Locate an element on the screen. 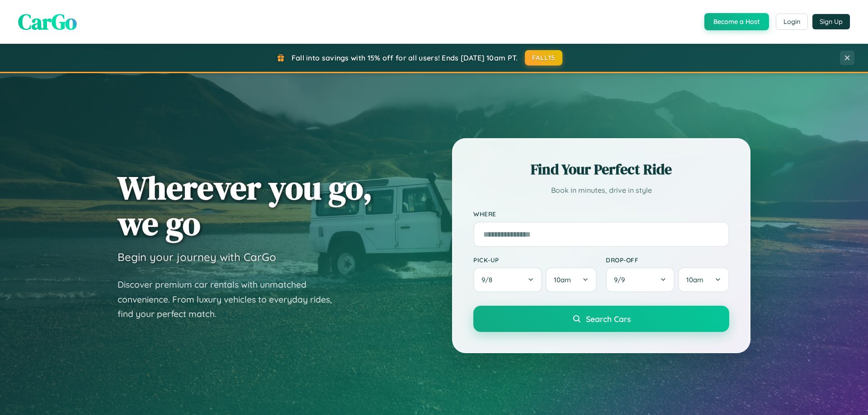  span: 9 / 9 is located at coordinates (622, 280).